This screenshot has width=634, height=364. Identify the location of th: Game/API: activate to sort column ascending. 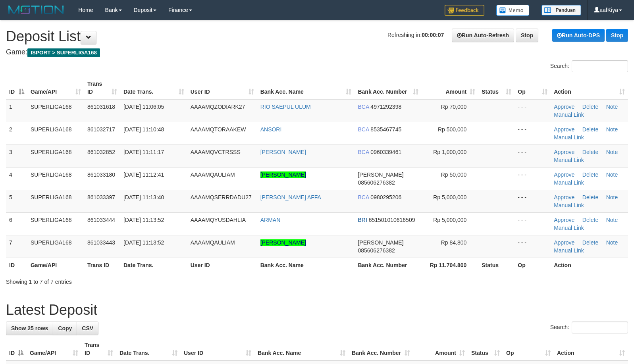
(56, 88).